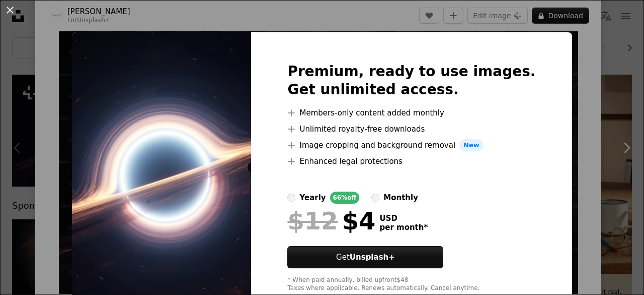  Describe the element at coordinates (411, 145) in the screenshot. I see `li: Image cropping and background removal` at that location.